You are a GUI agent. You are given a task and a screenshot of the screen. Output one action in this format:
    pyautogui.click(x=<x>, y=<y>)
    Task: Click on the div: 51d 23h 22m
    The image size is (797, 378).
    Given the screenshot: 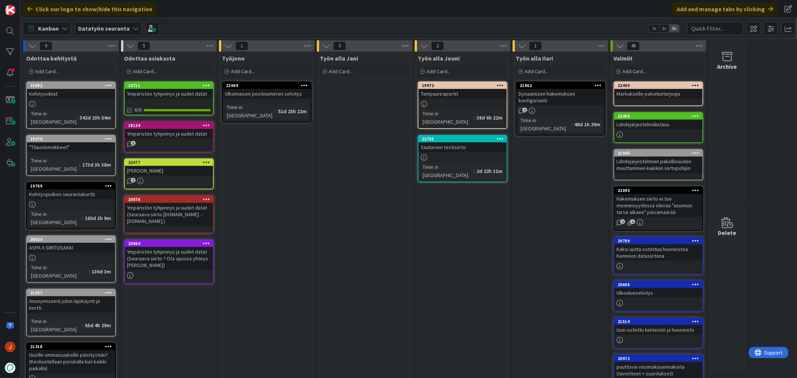 What is the action you would take?
    pyautogui.click(x=292, y=111)
    